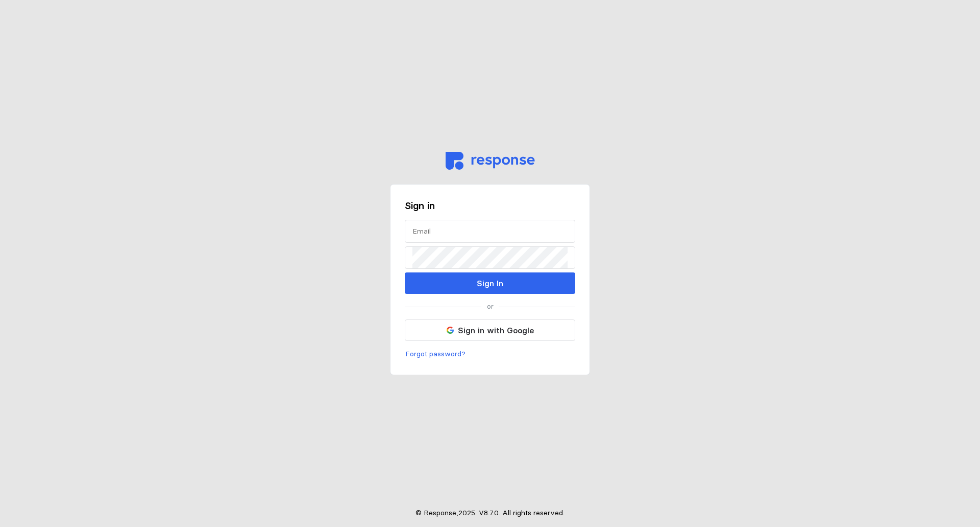 The image size is (980, 527). Describe the element at coordinates (490, 513) in the screenshot. I see `p: © Response, 2025 . V 8.7.0 . All rights reserved.` at that location.